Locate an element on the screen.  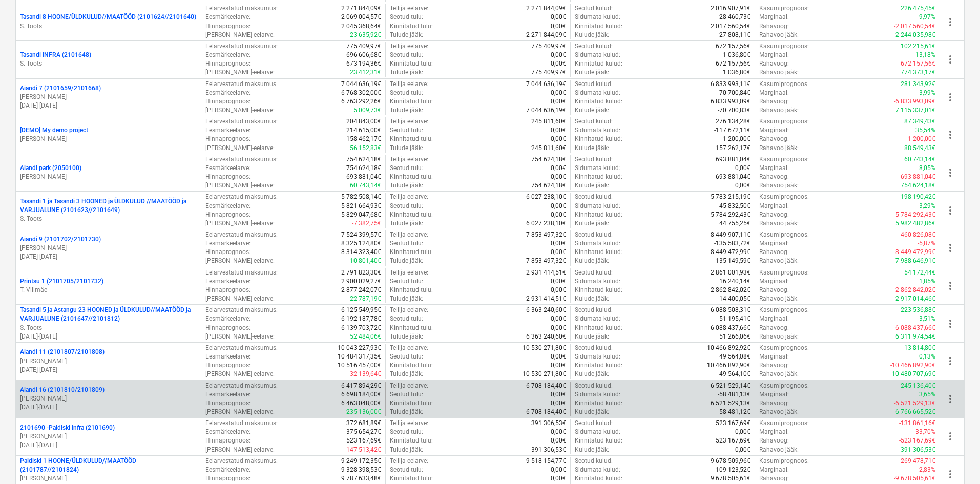
p: 23 635,92€ is located at coordinates (365, 35).